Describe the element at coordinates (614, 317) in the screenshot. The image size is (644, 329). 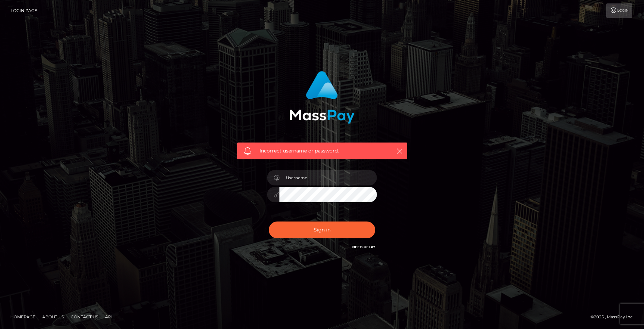
I see `div: © 2025 , MassPay Inc.` at that location.